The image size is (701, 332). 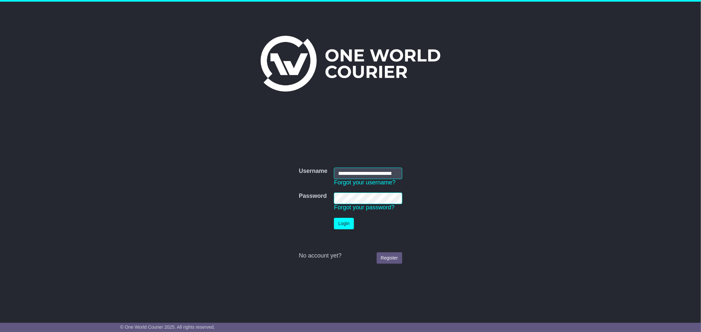 I want to click on label: Username, so click(x=313, y=171).